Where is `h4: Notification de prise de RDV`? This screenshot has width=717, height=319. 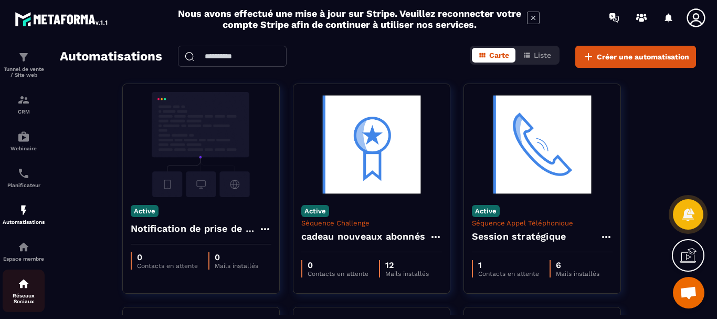 h4: Notification de prise de RDV is located at coordinates (195, 228).